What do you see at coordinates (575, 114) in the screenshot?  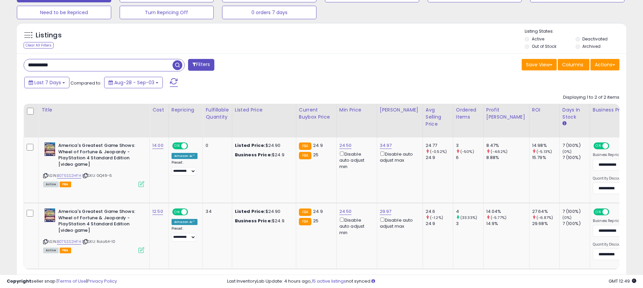 I see `div: Days In Stock` at bounding box center [575, 114].